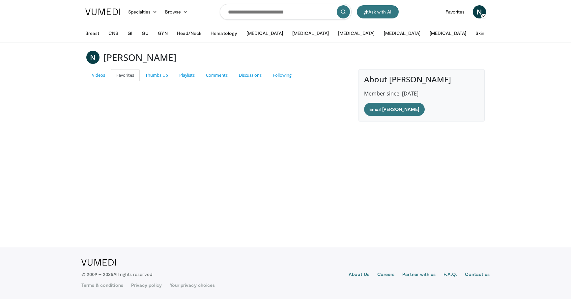 The image size is (571, 299). I want to click on a: Careers, so click(386, 275).